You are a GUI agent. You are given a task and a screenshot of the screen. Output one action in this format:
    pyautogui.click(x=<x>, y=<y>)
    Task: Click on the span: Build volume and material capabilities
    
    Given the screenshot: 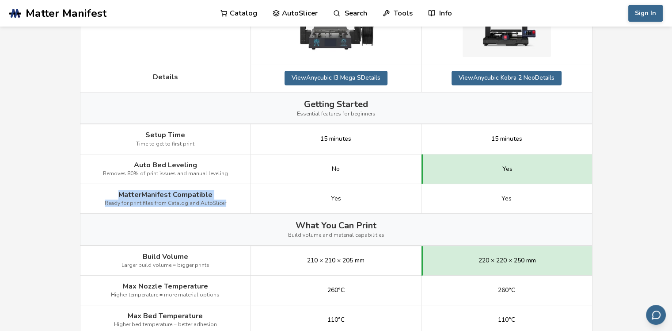 What is the action you would take?
    pyautogui.click(x=336, y=235)
    